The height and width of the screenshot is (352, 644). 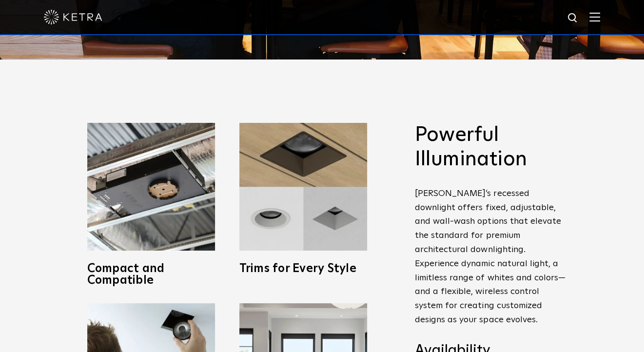 I want to click on img: Hamburger%20Nav.svg, so click(x=595, y=17).